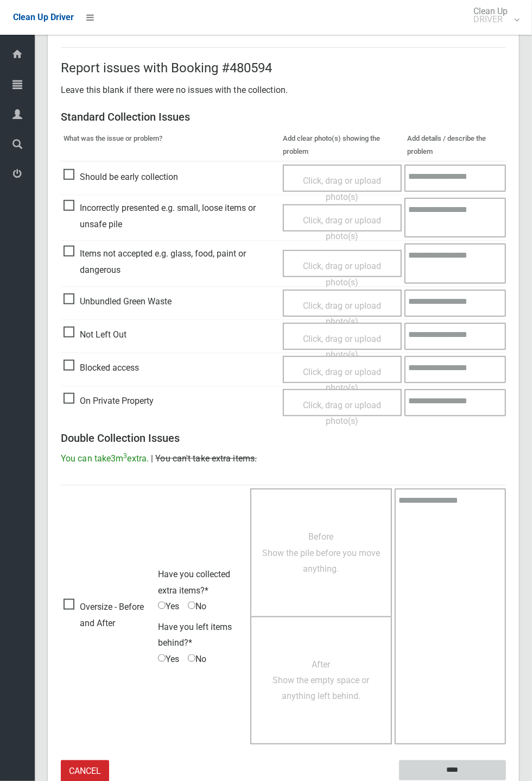  Describe the element at coordinates (105, 458) in the screenshot. I see `span: You can take extra.` at that location.